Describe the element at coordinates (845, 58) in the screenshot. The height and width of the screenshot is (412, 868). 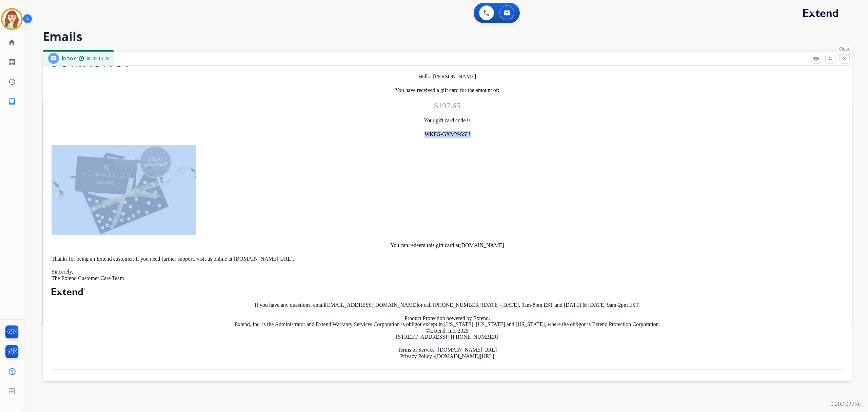
I see `mat-icon: close` at that location.